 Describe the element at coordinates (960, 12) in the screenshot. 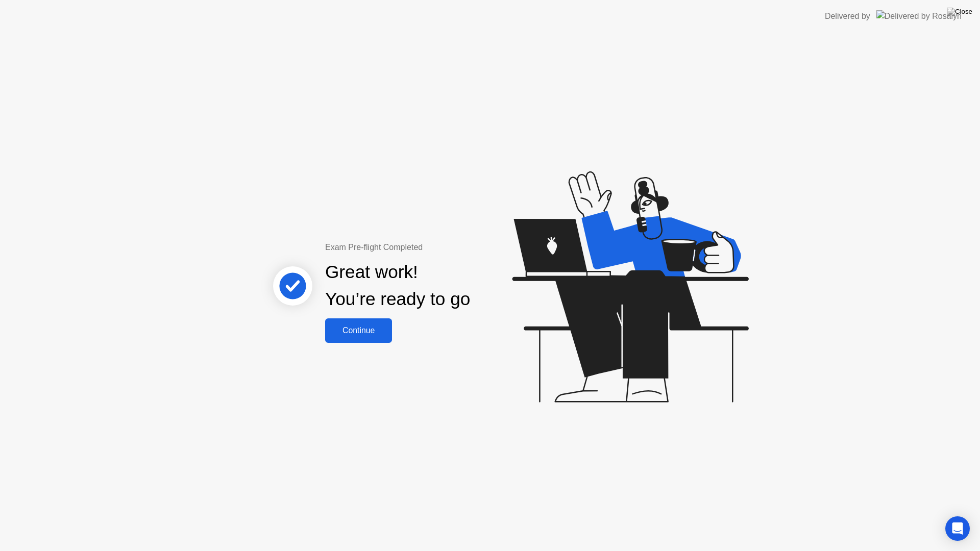

I see `img: Close` at that location.